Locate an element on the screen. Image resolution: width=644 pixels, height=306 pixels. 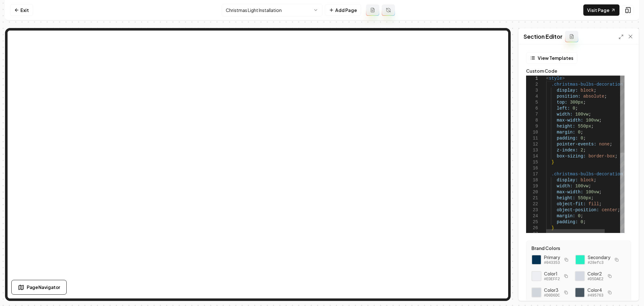
span: Color 2 is located at coordinates (595, 274).